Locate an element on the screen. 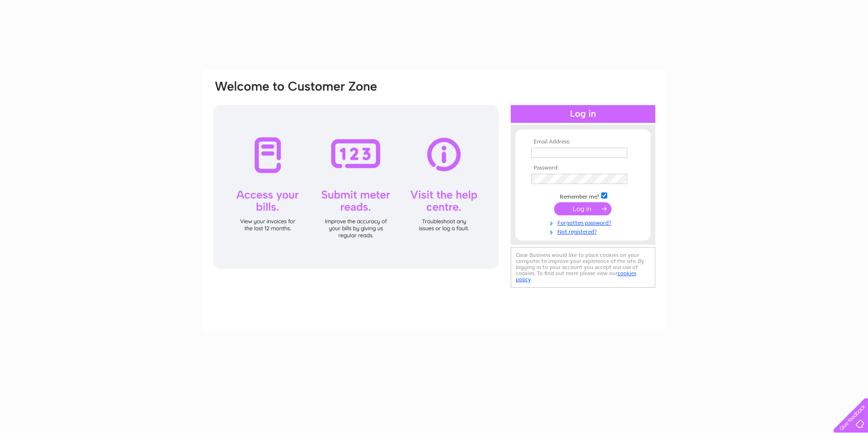 This screenshot has height=433, width=868. th: Password: is located at coordinates (583, 168).